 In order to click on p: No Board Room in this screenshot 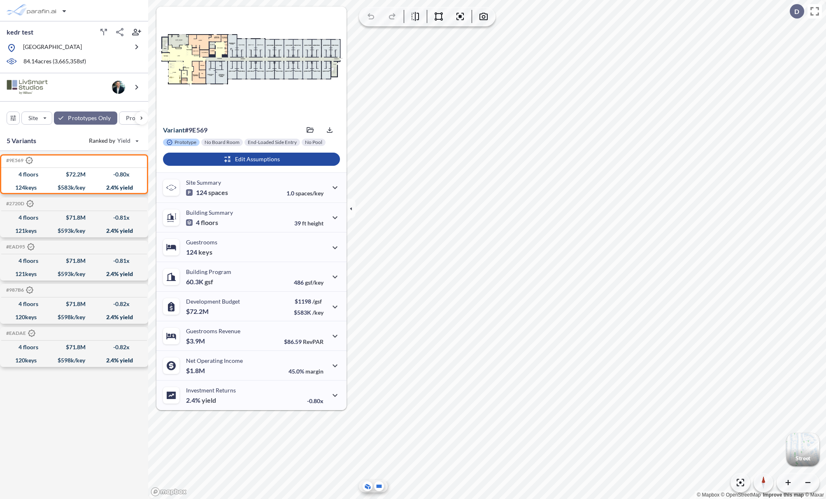, I will do `click(222, 142)`.